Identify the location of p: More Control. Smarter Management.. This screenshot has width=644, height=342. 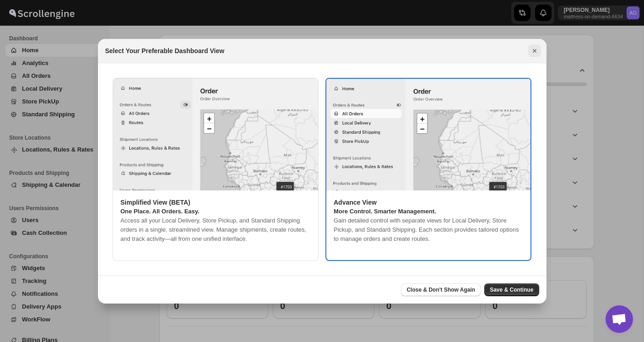
(429, 211).